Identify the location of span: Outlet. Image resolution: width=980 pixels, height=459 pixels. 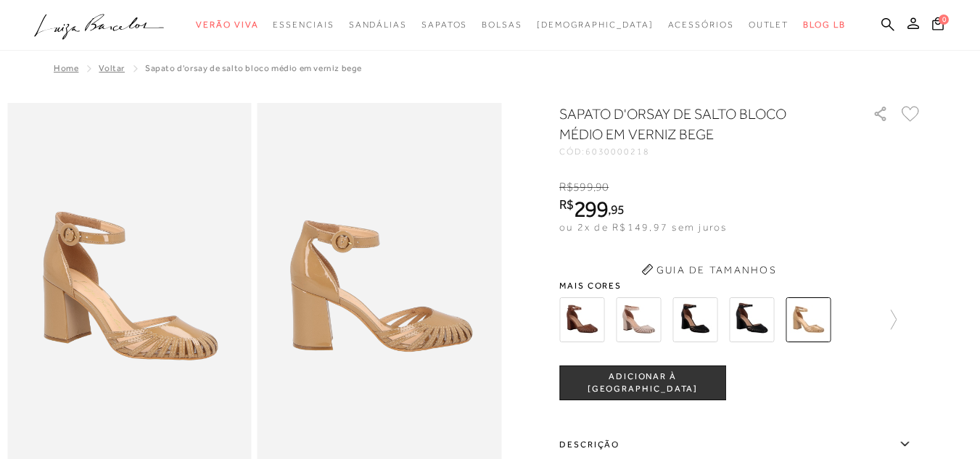
(769, 25).